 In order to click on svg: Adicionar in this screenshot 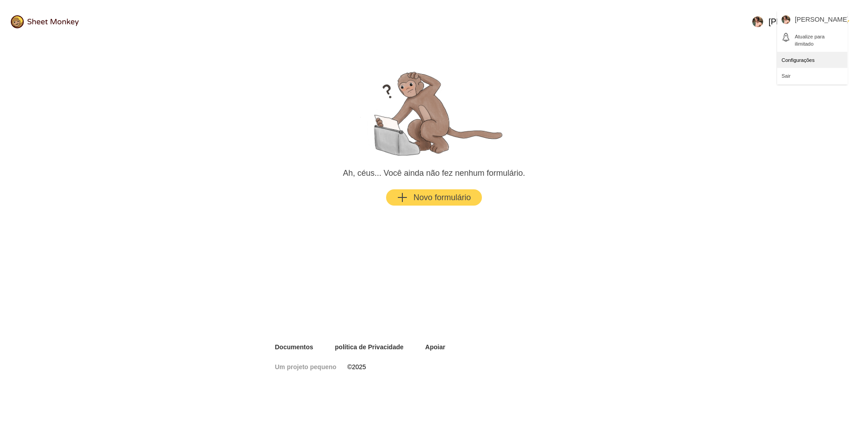, I will do `click(402, 197)`.